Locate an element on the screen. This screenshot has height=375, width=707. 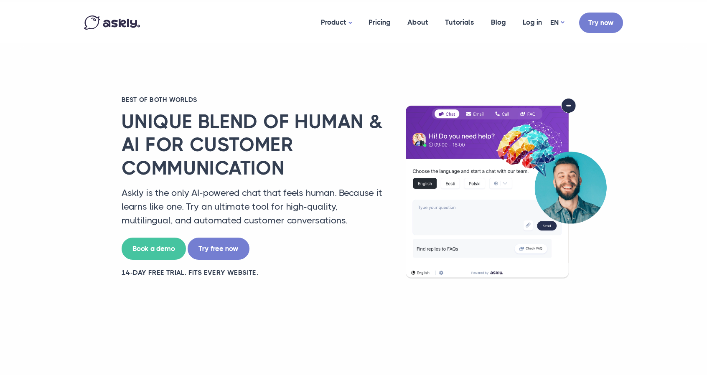
a: About is located at coordinates (418, 22).